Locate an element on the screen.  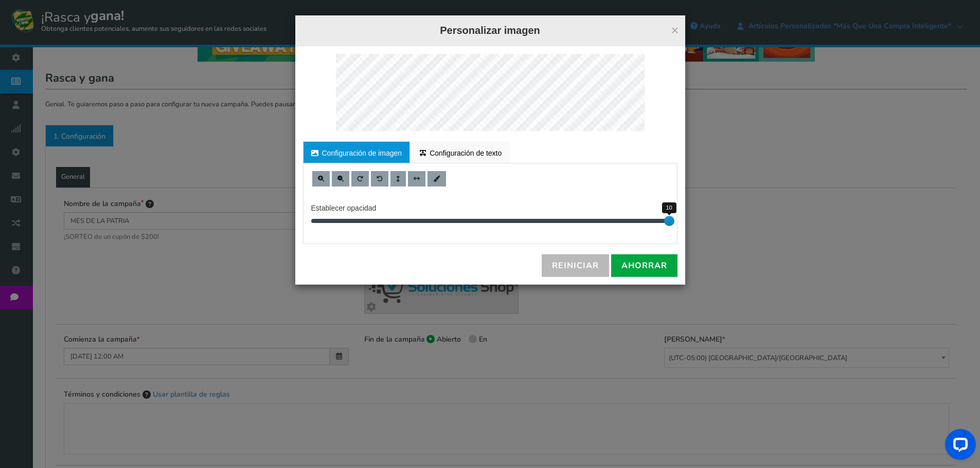
font: Establecer opacidad is located at coordinates (344, 208).